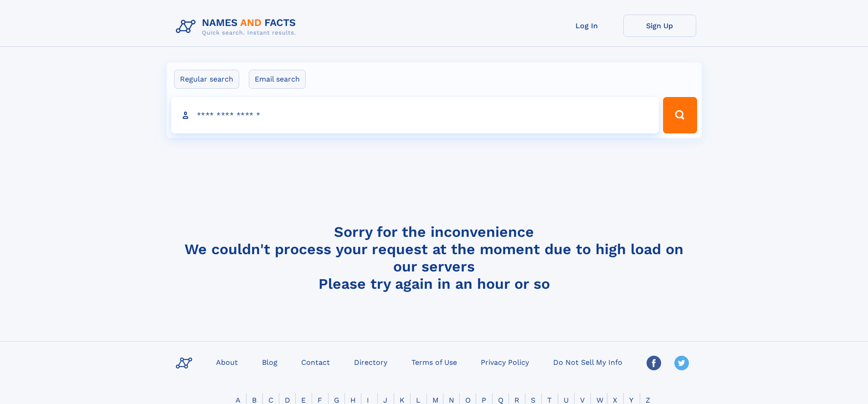  What do you see at coordinates (238, 27) in the screenshot?
I see `img: Logo Names and Facts` at bounding box center [238, 27].